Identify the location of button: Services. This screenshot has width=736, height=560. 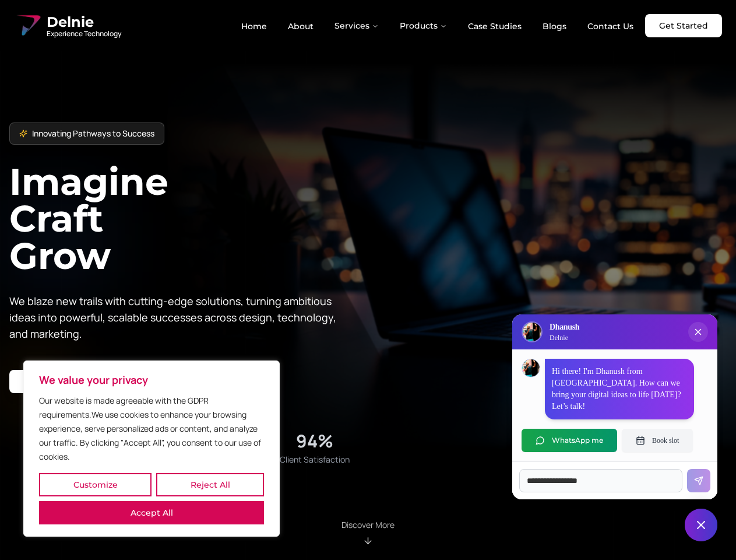
(357, 25).